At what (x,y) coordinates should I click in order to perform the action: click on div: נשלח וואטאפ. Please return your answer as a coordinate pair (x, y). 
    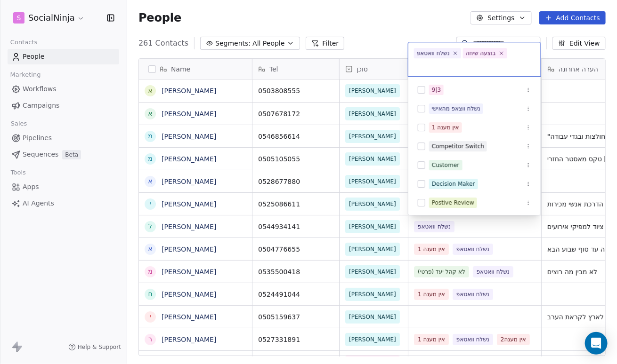
    Looking at the image, I should click on (434, 53).